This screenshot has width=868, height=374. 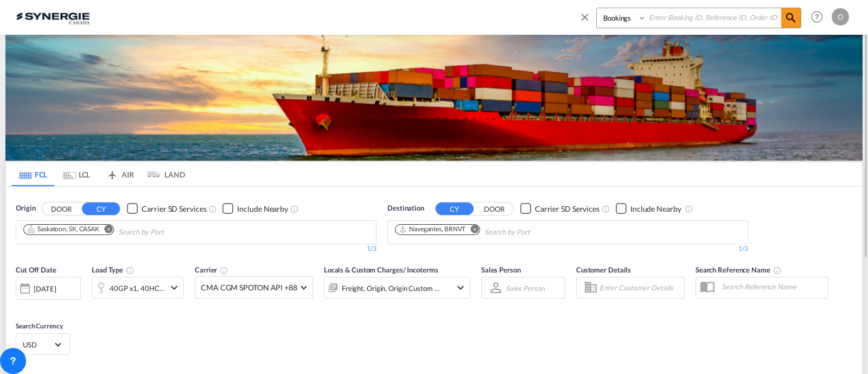 I want to click on input: Enter Customer Details, so click(x=640, y=288).